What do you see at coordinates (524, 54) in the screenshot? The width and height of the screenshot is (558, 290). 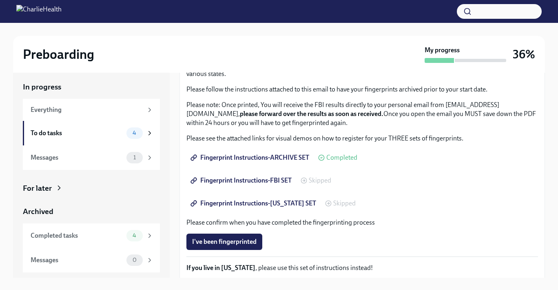 I see `h3: 36%` at bounding box center [524, 54].